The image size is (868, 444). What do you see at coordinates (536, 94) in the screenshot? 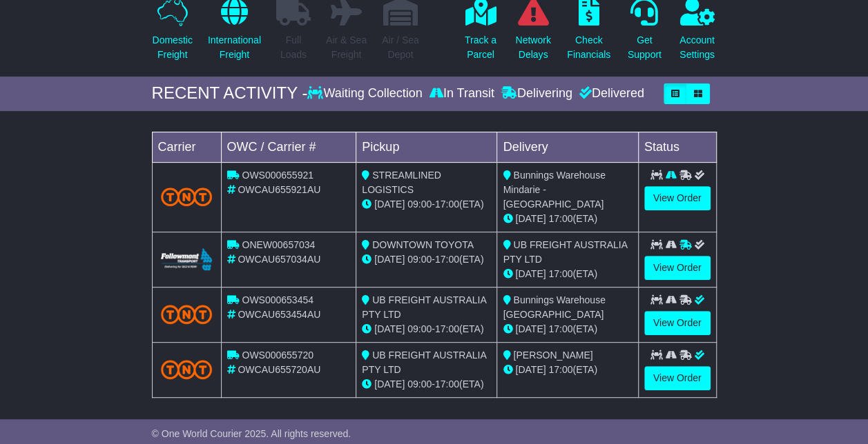
I see `div: Delivering` at bounding box center [536, 94].